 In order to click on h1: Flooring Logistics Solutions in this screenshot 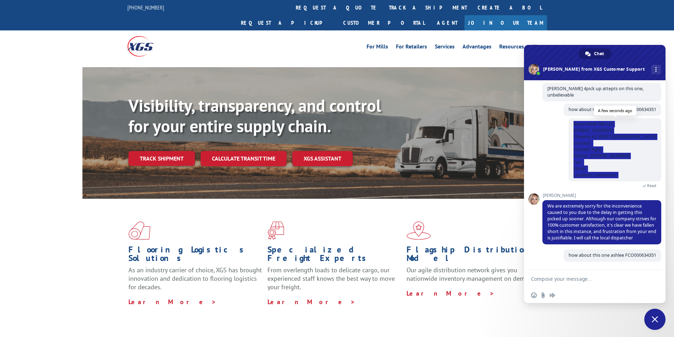, I will do `click(195, 256)`.